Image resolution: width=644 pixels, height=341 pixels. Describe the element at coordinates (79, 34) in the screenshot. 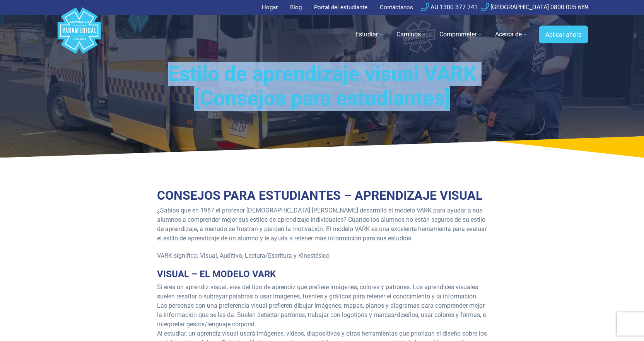

I see `a: Colegio Paramédico Australiano` at that location.